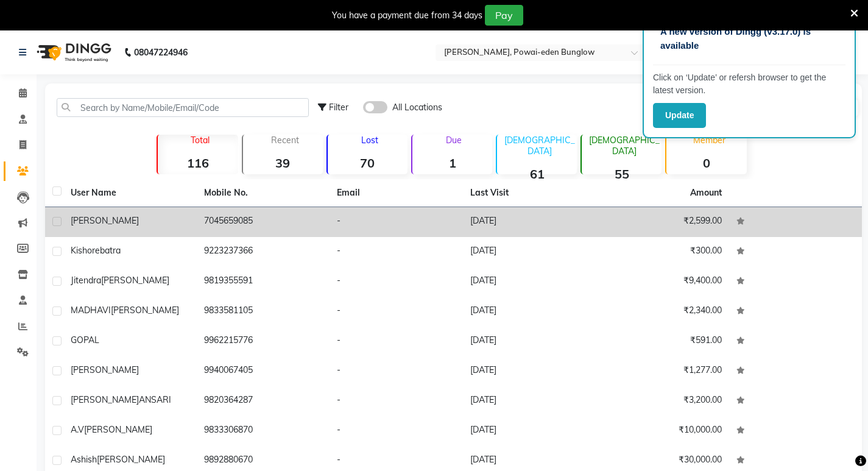 The image size is (868, 471). I want to click on b: 08047224946, so click(160, 53).